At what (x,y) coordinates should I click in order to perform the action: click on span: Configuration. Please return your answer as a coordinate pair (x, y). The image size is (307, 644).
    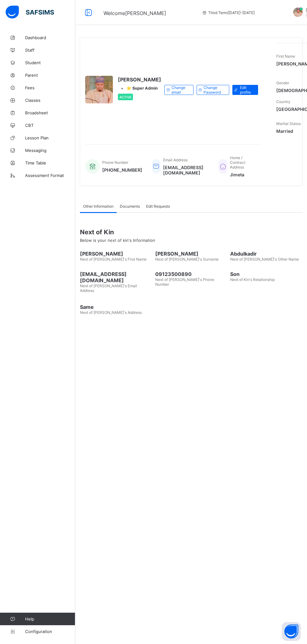
    Looking at the image, I should click on (50, 631).